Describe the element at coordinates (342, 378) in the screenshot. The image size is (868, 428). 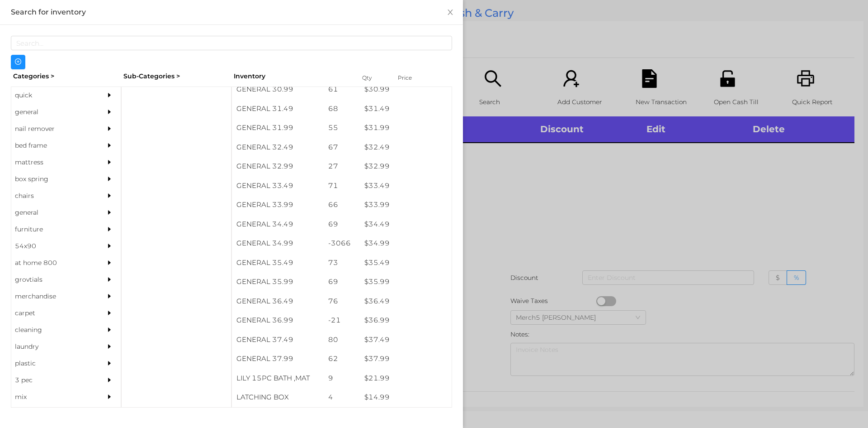
I see `div: 9` at that location.